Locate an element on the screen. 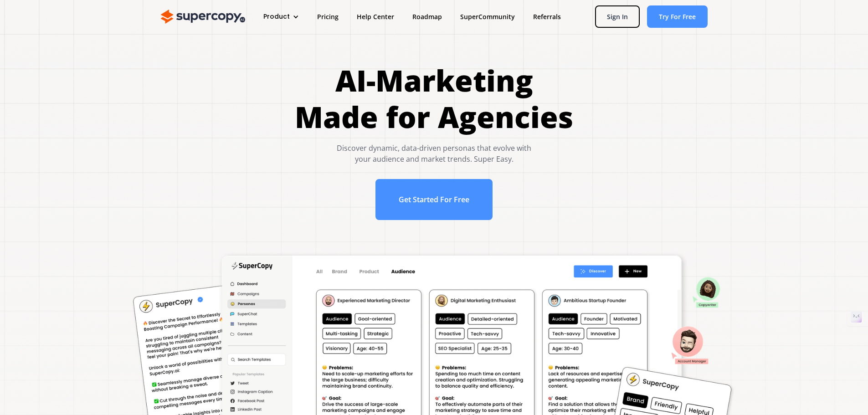  a: Get Started For Free is located at coordinates (434, 199).